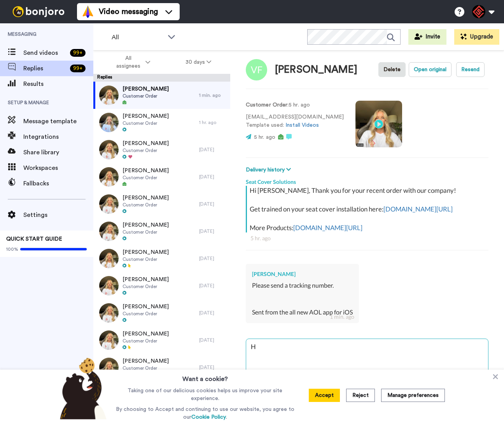  Describe the element at coordinates (256, 70) in the screenshot. I see `img: Image of Victor Fonseca` at that location.